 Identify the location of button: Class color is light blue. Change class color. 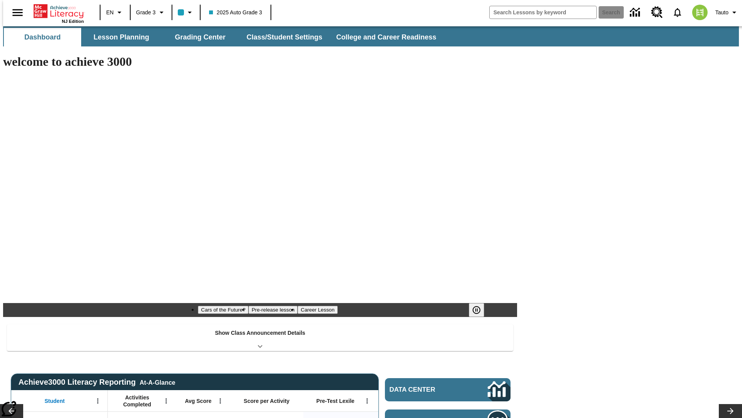
(186, 12).